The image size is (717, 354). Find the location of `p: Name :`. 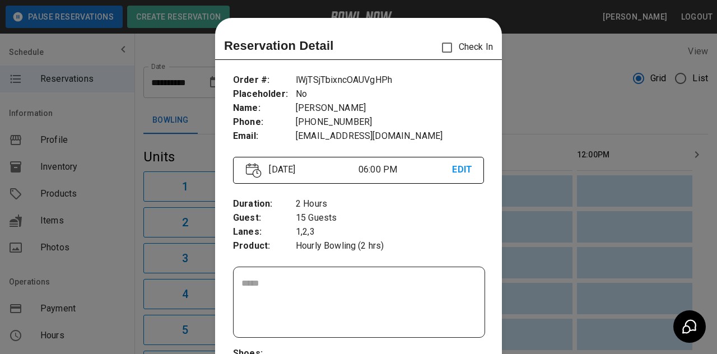

p: Name : is located at coordinates (264, 108).